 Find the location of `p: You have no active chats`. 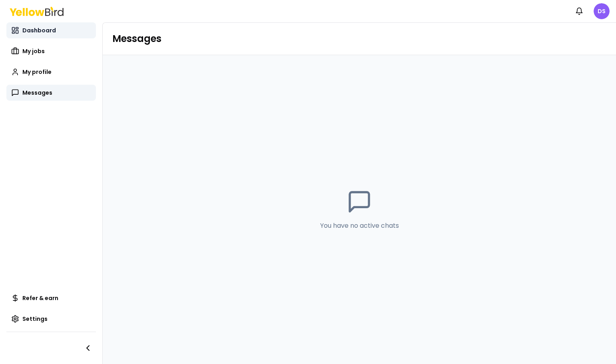

p: You have no active chats is located at coordinates (359, 226).